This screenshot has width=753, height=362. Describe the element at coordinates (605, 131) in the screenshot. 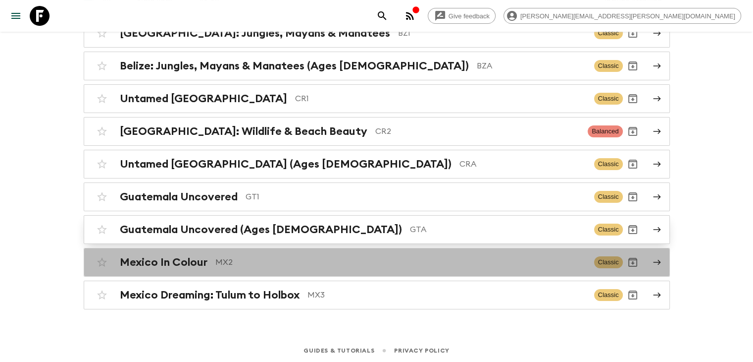

I see `span: Balanced` at that location.